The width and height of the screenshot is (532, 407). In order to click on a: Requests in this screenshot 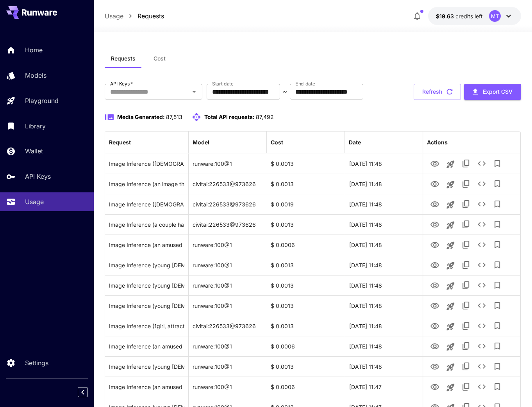, I will do `click(151, 16)`.